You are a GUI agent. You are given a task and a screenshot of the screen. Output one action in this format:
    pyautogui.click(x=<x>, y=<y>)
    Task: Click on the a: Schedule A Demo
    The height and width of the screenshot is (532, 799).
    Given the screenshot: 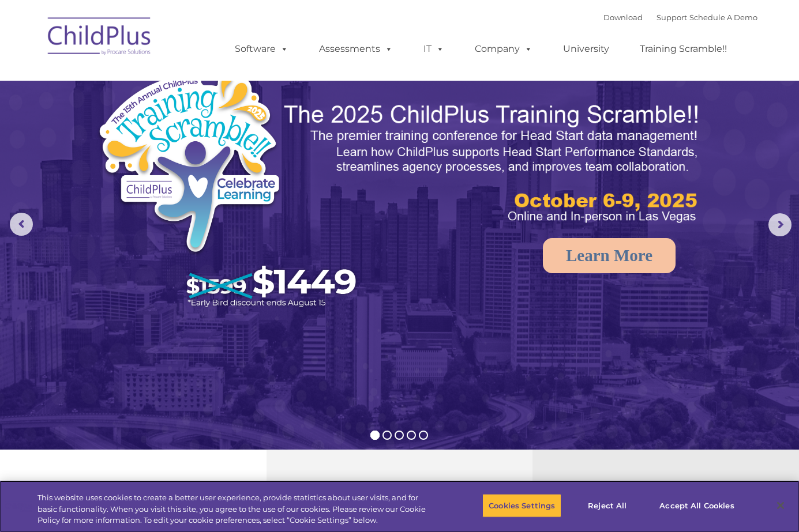 What is the action you would take?
    pyautogui.click(x=723, y=17)
    